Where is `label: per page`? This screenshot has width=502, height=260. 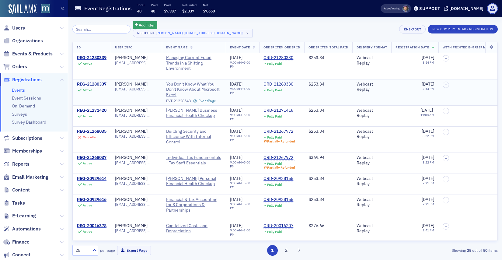 label: per page is located at coordinates (107, 250).